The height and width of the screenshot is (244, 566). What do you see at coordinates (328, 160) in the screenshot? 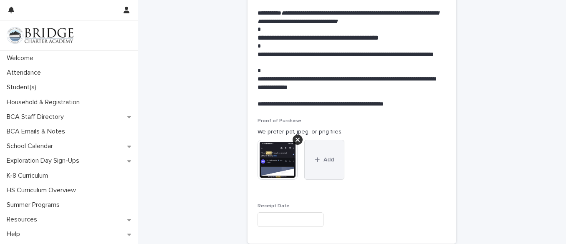
I see `span: Add` at bounding box center [328, 160].